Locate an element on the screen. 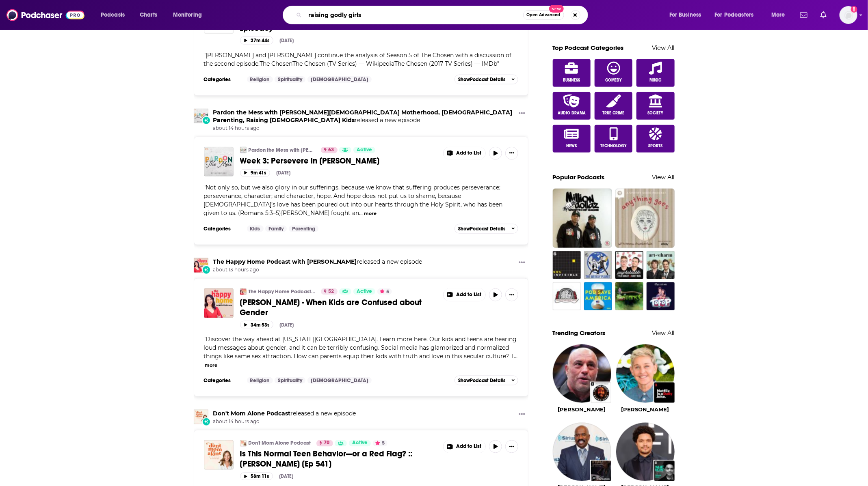 This screenshot has height=486, width=868. button: open menu is located at coordinates (189, 15).